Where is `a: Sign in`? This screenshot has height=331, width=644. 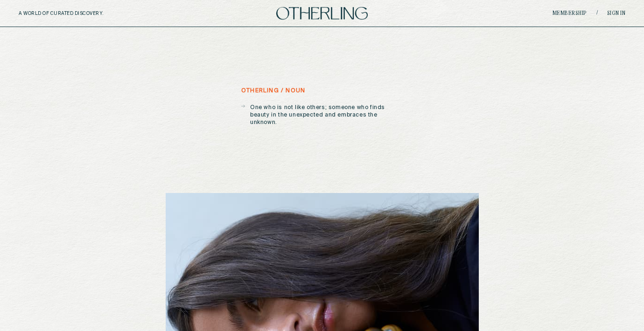
a: Sign in is located at coordinates (616, 13).